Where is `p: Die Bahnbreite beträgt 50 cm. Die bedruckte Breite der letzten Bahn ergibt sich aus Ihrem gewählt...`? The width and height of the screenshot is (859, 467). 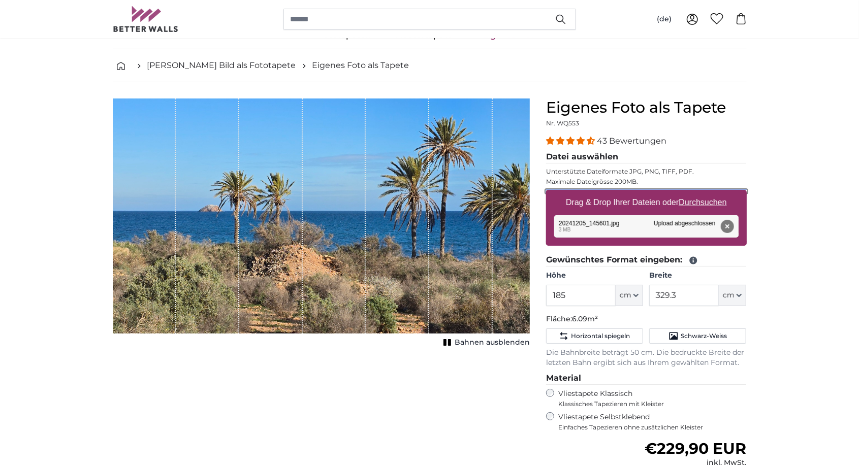
p: Die Bahnbreite beträgt 50 cm. Die bedruckte Breite der letzten Bahn ergibt sich aus Ihrem gewählt... is located at coordinates (646, 358).